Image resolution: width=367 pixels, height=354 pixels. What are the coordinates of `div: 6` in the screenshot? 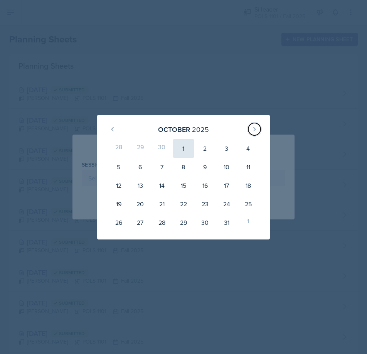 It's located at (140, 167).